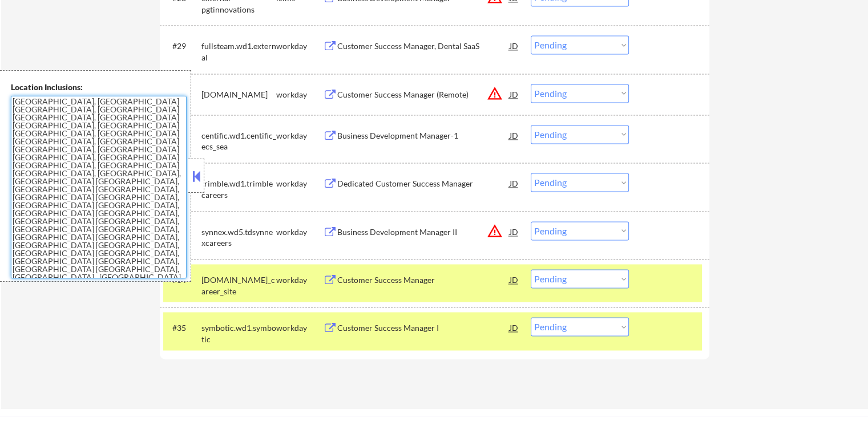 The image size is (868, 421). What do you see at coordinates (239, 51) in the screenshot?
I see `div: fullsteam.wd1.external` at bounding box center [239, 51].